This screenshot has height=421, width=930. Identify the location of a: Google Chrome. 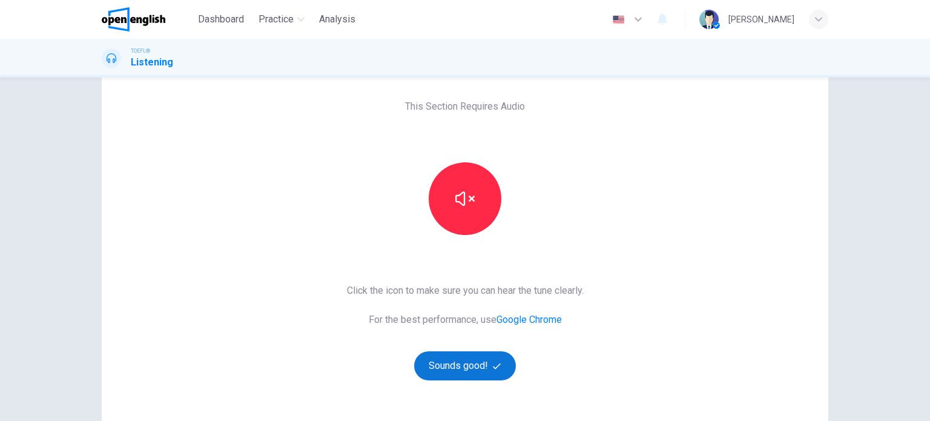
(529, 319).